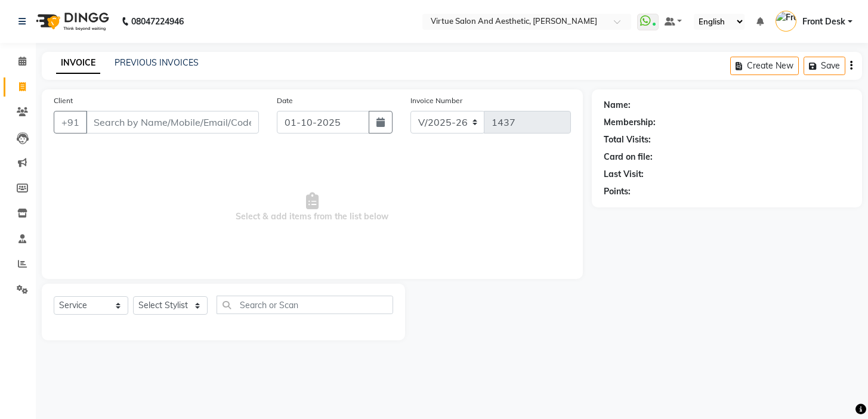 The height and width of the screenshot is (419, 868). I want to click on button: +91, so click(71, 122).